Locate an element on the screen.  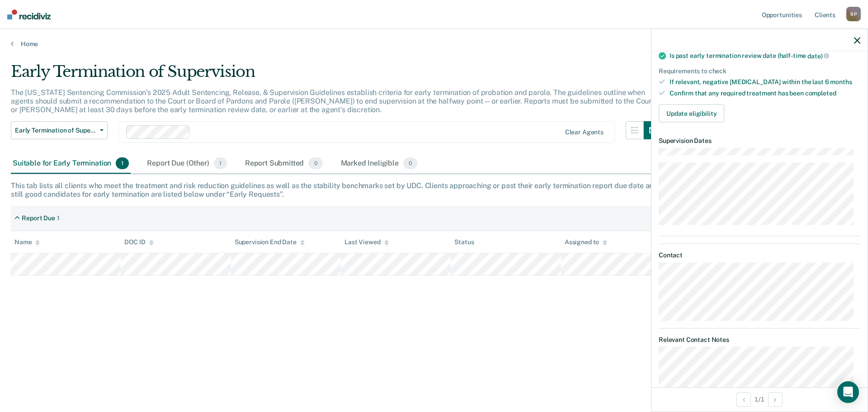
div: Status is located at coordinates (464, 242).